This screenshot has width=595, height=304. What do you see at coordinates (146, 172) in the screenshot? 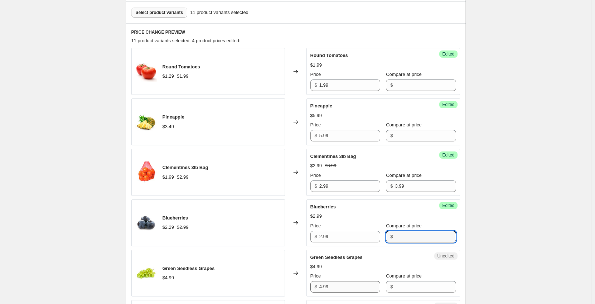
I see `img: shutterstock_131272418_80x.jpg` at bounding box center [146, 172].